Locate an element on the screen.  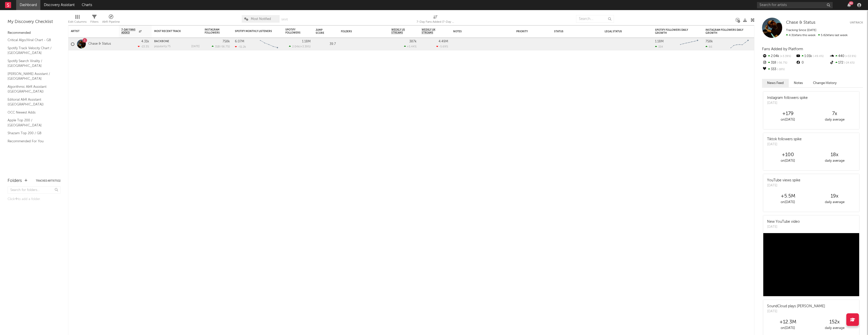
div: Edit Columns is located at coordinates (77, 22).